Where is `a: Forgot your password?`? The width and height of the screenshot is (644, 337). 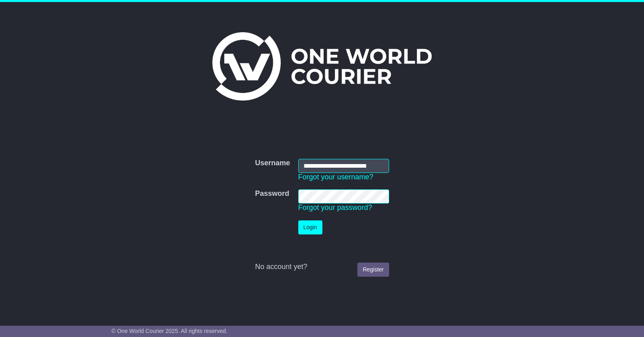
a: Forgot your password? is located at coordinates (336, 208).